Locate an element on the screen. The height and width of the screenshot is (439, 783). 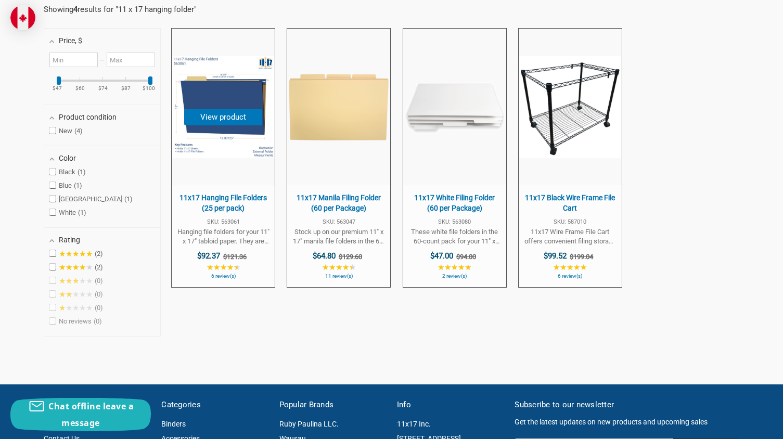
span: Black is located at coordinates (68, 172).